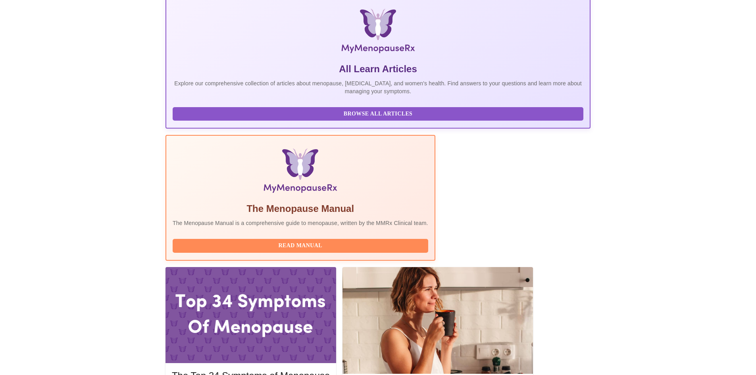  What do you see at coordinates (378, 114) in the screenshot?
I see `span: Browse All Articles` at bounding box center [378, 114].